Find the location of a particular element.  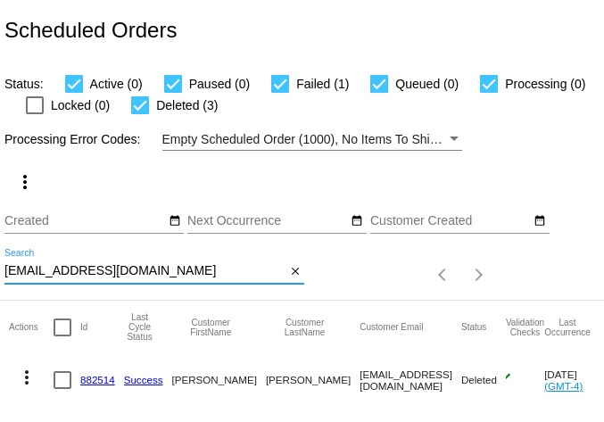

mat-header-cell: Validation Checks is located at coordinates (525, 327).